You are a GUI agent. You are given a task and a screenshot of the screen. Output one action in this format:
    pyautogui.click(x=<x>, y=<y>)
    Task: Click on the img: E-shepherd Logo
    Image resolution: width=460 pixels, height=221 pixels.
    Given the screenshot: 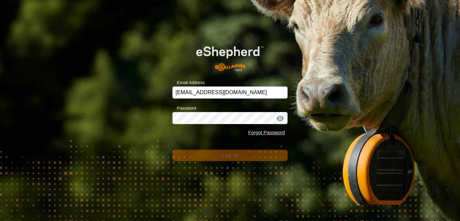 What is the action you would take?
    pyautogui.click(x=230, y=56)
    